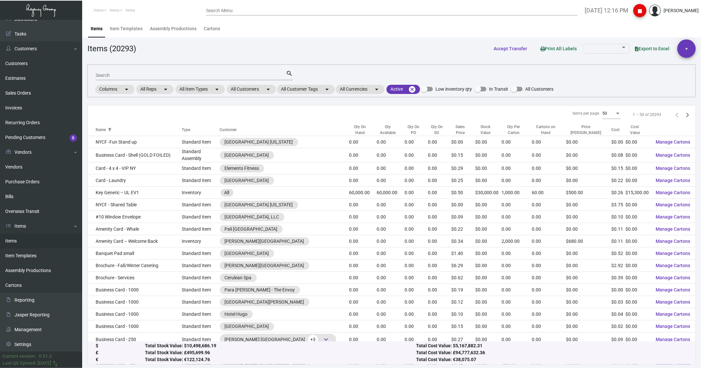 The height and width of the screenshot is (368, 701). Describe the element at coordinates (135, 241) in the screenshot. I see `td: Amenity Card – Welcome Back` at that location.